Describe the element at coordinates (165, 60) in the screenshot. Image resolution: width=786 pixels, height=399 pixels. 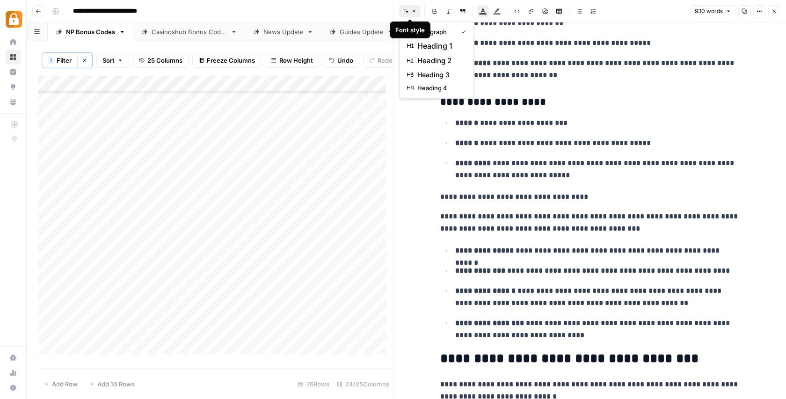
I see `span: 25 Columns` at that location.